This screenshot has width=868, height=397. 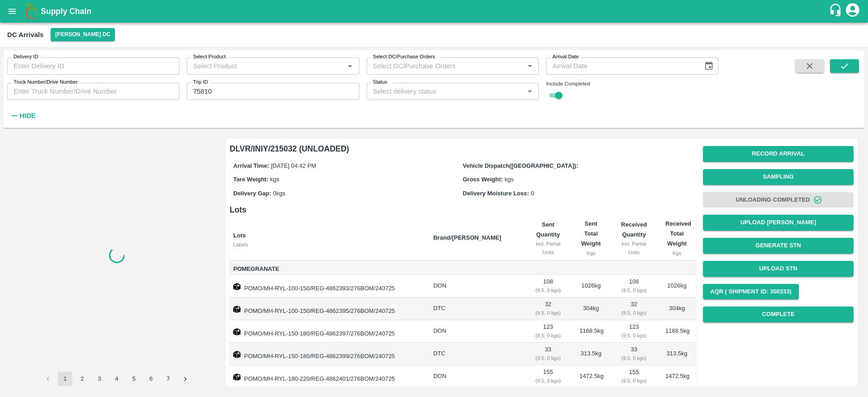 I want to click on button: Generate STN, so click(x=778, y=245).